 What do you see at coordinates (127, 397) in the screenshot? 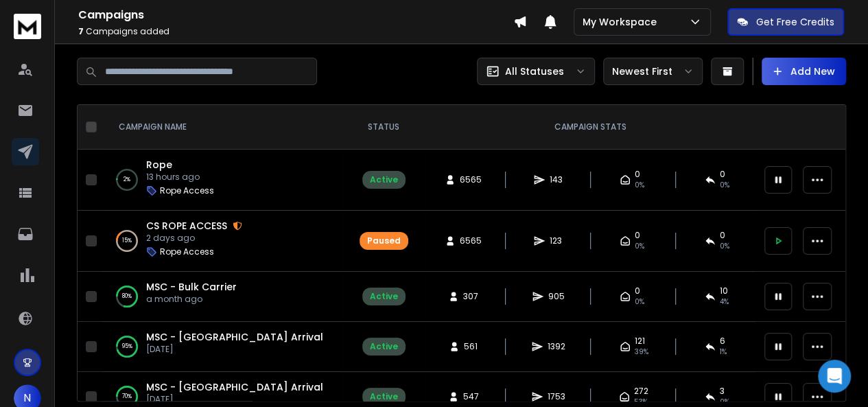
I see `p: 70 %` at bounding box center [127, 397].